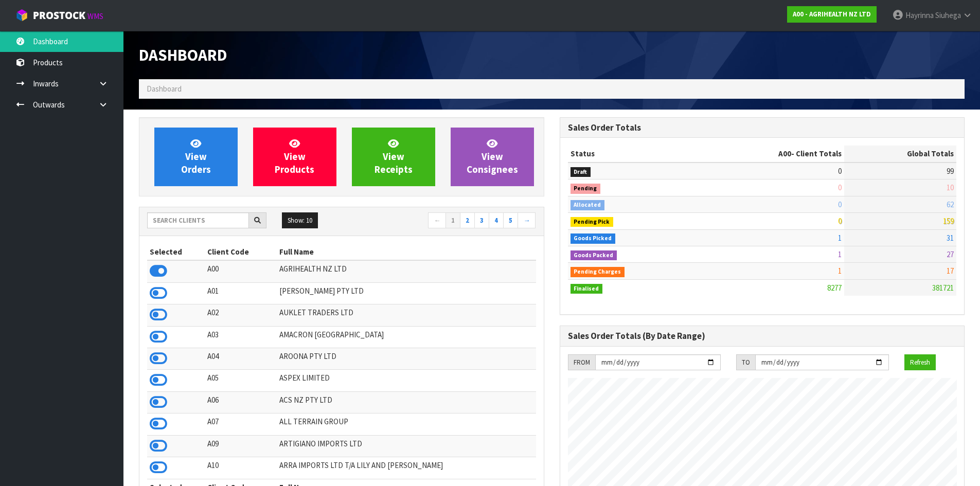 The image size is (980, 486). Describe the element at coordinates (588, 205) in the screenshot. I see `span: Allocated` at that location.